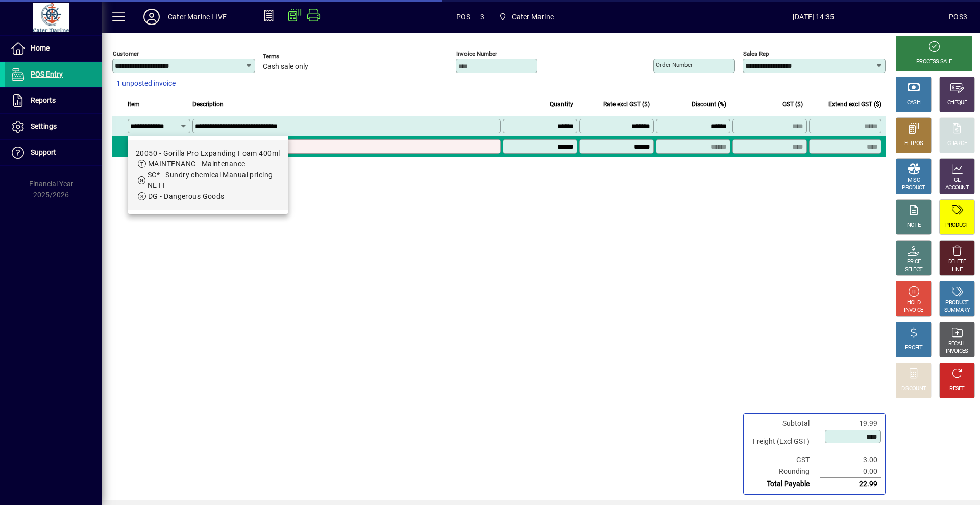 This screenshot has width=980, height=505. I want to click on mat-label: Sales rep, so click(756, 53).